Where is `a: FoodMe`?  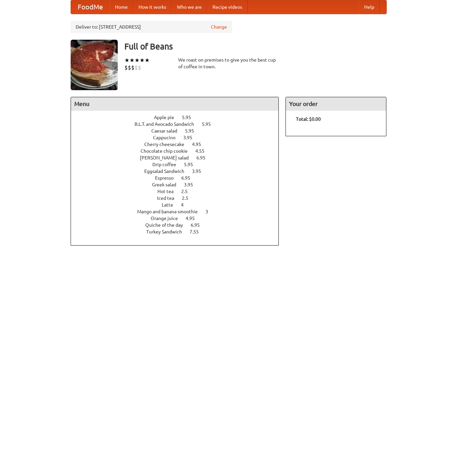 a: FoodMe is located at coordinates (90, 7).